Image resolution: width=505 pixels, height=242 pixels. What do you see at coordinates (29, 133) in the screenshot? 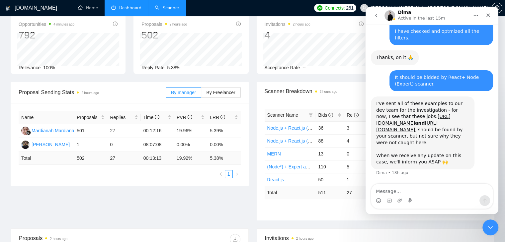
I see `img: gigradar-bm.png` at bounding box center [29, 133].